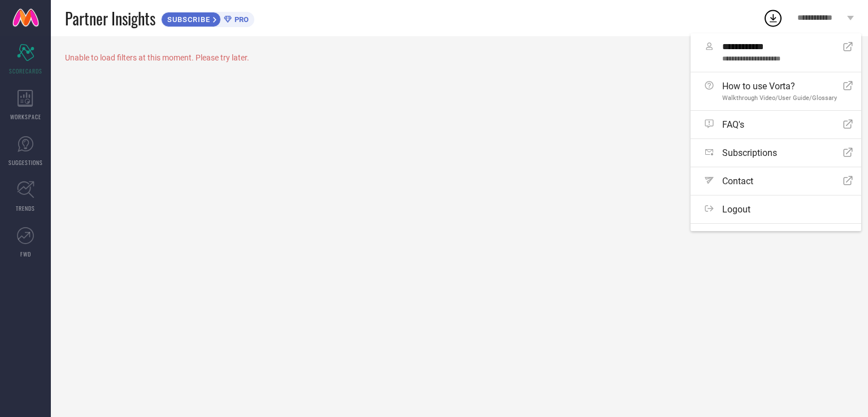 Image resolution: width=868 pixels, height=417 pixels. I want to click on a: Subscriptions, so click(776, 153).